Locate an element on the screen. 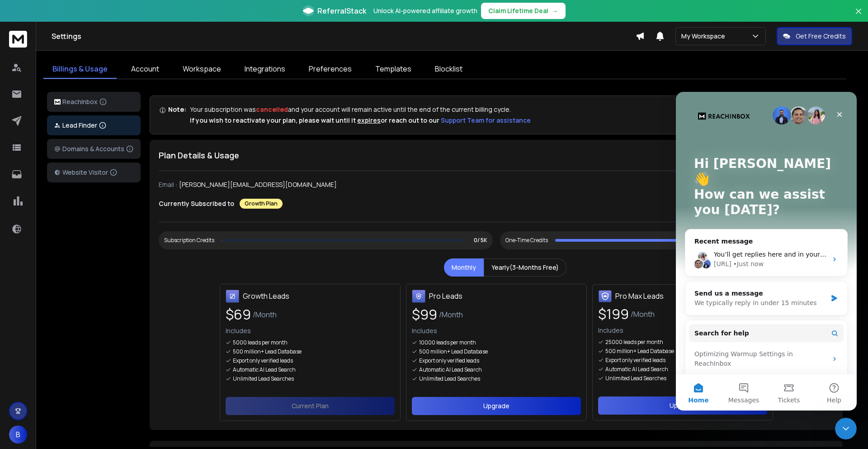 Image resolution: width=868 pixels, height=449 pixels. a: Integrations is located at coordinates (265, 69).